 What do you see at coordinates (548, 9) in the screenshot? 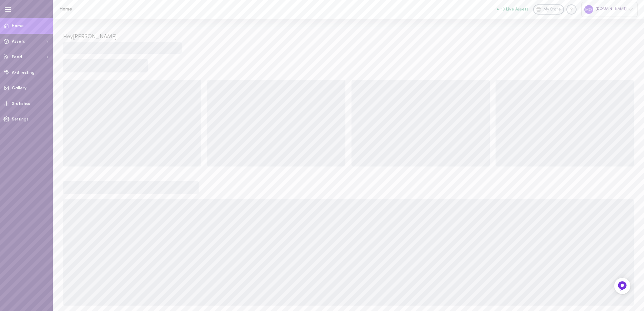
I see `a: My Store` at bounding box center [548, 9].